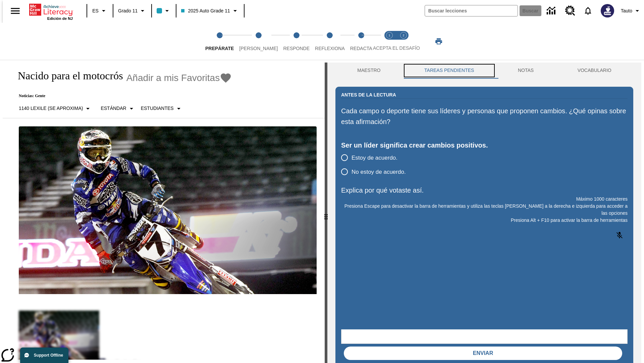 This screenshot has width=644, height=363. Describe the element at coordinates (161, 108) in the screenshot. I see `button: Seleccionar estudiante` at that location.